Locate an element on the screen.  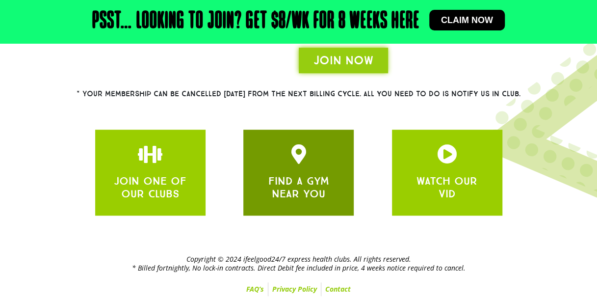
a: FIND A GYM NEAR YOU is located at coordinates (299, 187).